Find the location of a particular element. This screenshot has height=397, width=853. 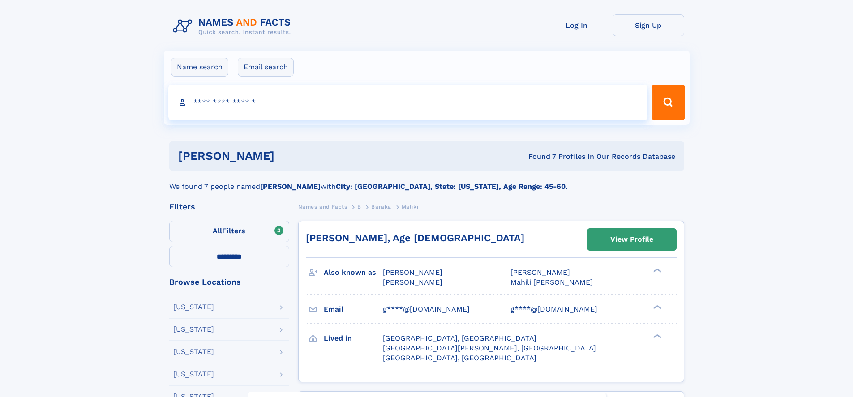

a: Sign Up is located at coordinates (649, 25).